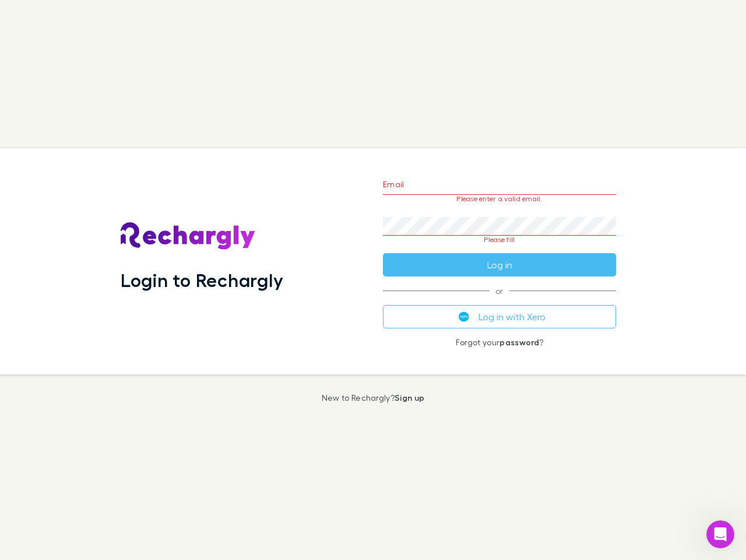 This screenshot has width=746, height=560. What do you see at coordinates (188, 236) in the screenshot?
I see `img: Rechargly's Logo` at bounding box center [188, 236].